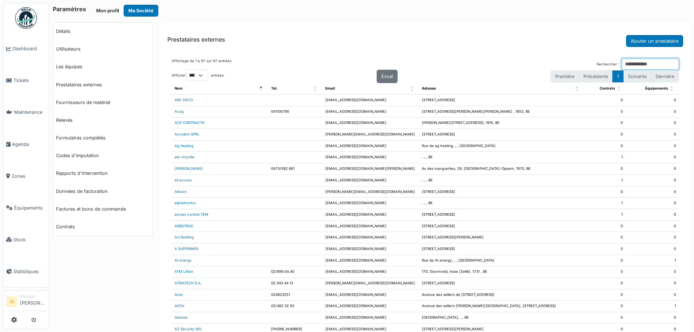 The image size is (694, 332). Describe the element at coordinates (186, 249) in the screenshot. I see `a: A SUPPRIMER` at that location.